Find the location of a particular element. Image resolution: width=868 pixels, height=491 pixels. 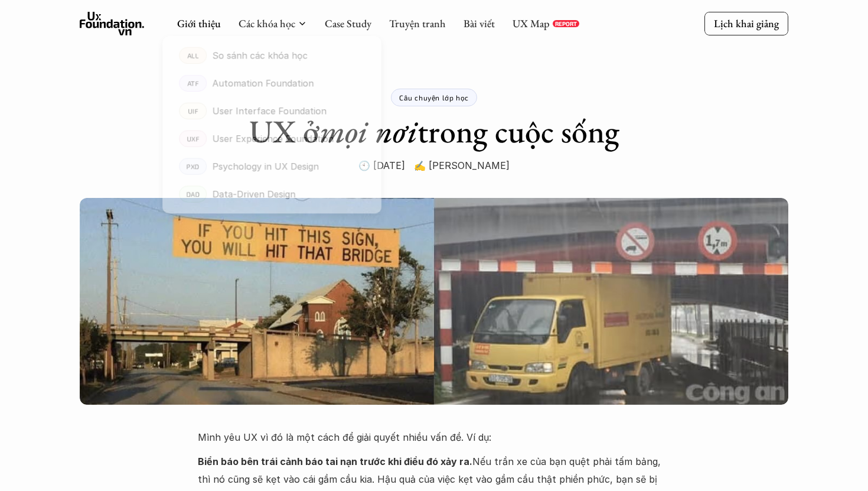

a: ALLSo sánh các khóa học is located at coordinates (272, 55).